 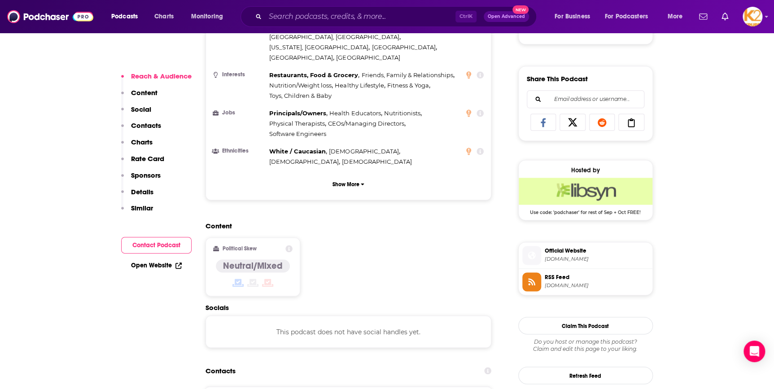 I want to click on span: cabral-concept-high-performance-health.libsyn.com, so click(x=597, y=259).